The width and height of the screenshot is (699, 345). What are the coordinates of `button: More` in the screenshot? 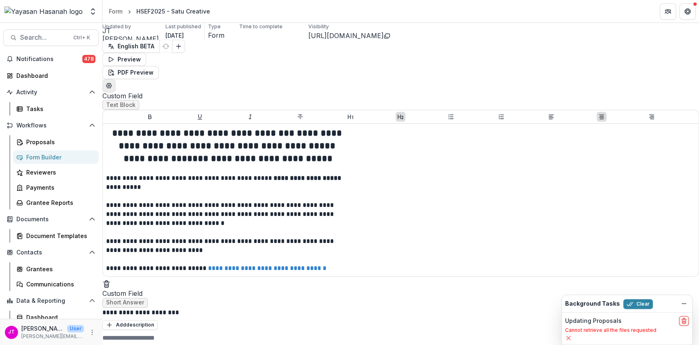 It's located at (92, 332).